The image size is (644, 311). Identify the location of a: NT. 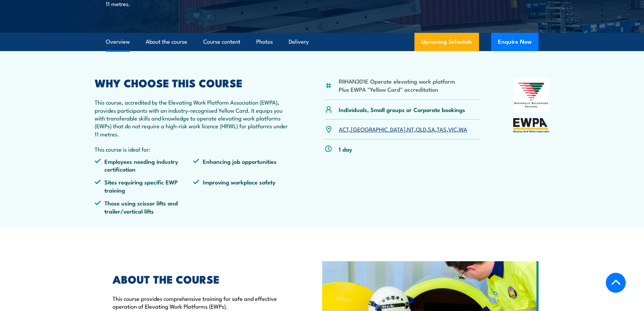
(410, 129).